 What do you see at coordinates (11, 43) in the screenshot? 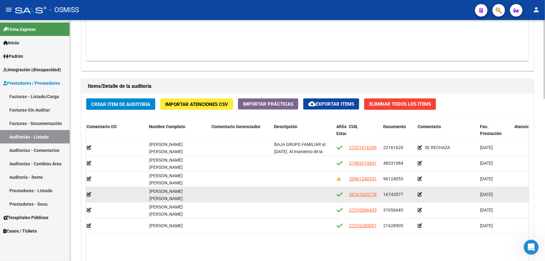
I see `span: Inicio` at bounding box center [11, 43].